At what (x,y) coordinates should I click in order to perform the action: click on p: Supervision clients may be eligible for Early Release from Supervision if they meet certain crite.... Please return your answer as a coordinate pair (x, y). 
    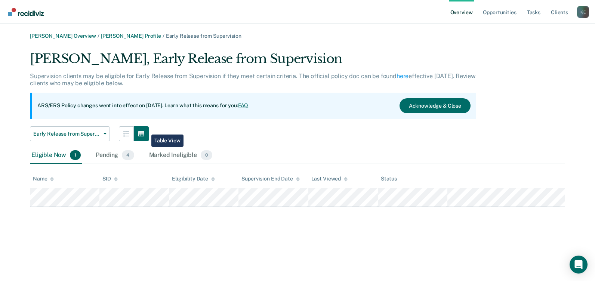
    Looking at the image, I should click on (252, 80).